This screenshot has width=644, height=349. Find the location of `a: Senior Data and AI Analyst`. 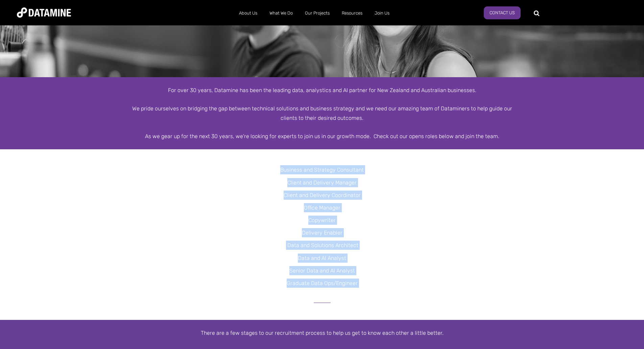

a: Senior Data and AI Analyst is located at coordinates (322, 270).